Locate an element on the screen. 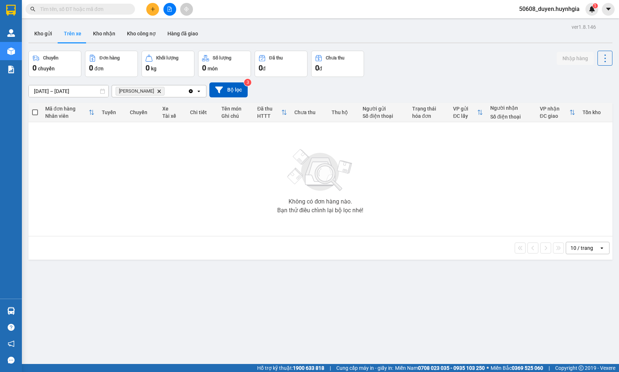 This screenshot has height=372, width=619. span: message is located at coordinates (11, 360).